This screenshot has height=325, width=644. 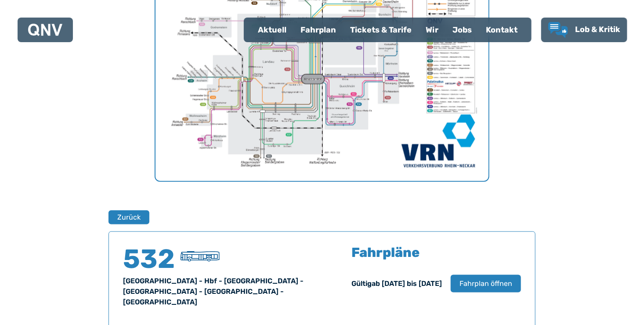 I want to click on img: QNV Logo, so click(x=45, y=30).